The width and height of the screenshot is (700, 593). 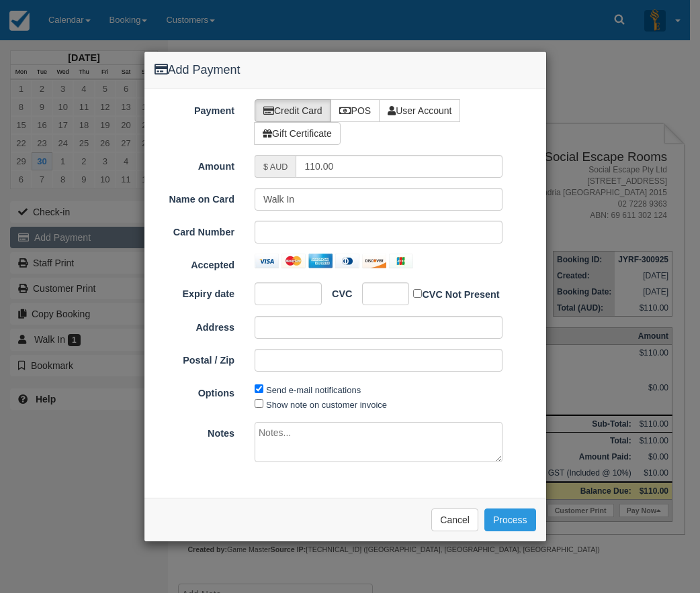 What do you see at coordinates (398, 166) in the screenshot?
I see `input: Valid amount required.` at bounding box center [398, 166].